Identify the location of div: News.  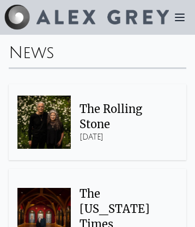
(97, 55).